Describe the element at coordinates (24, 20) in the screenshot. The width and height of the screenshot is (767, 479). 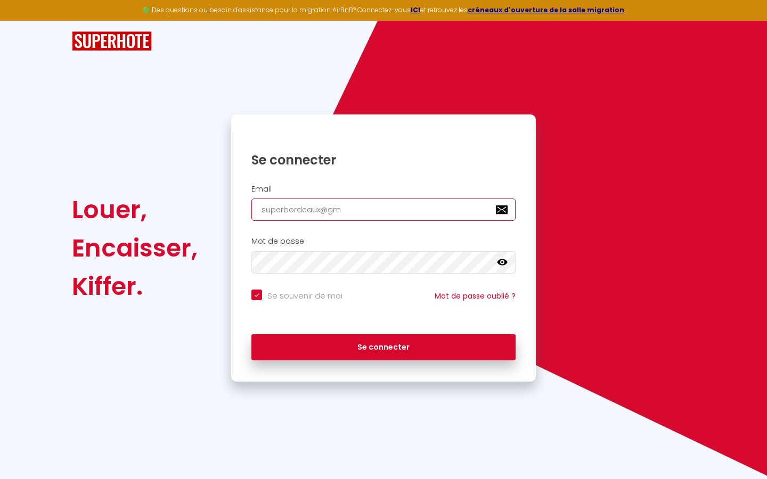
I see `button: Ouvrir le widget de chat LiveChat` at that location.